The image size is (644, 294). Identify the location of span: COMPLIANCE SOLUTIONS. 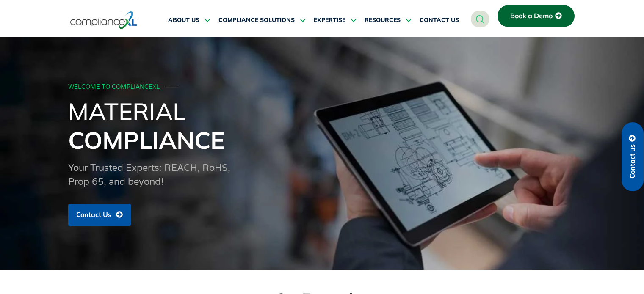
(256, 20).